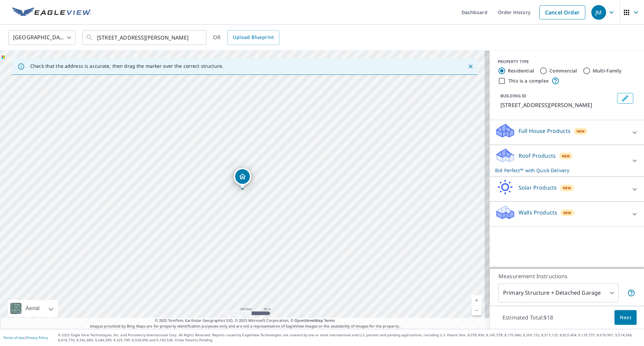 This screenshot has width=644, height=346. Describe the element at coordinates (242, 178) in the screenshot. I see `div: Dropped pin, building 1, Residential property, 402 Carriage Hill Dr Canfield, OH 44406` at that location.